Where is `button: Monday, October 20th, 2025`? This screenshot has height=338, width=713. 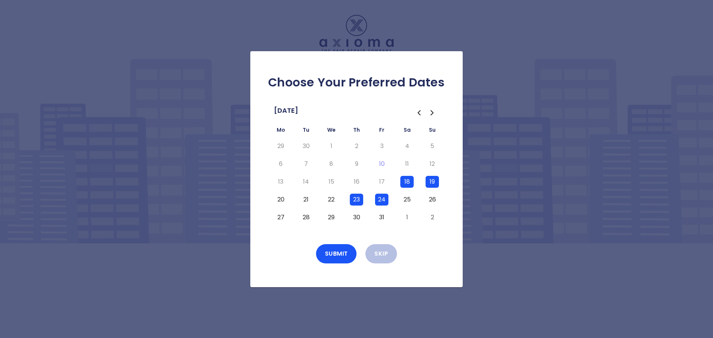
button: Monday, October 20th, 2025 is located at coordinates (281, 200).